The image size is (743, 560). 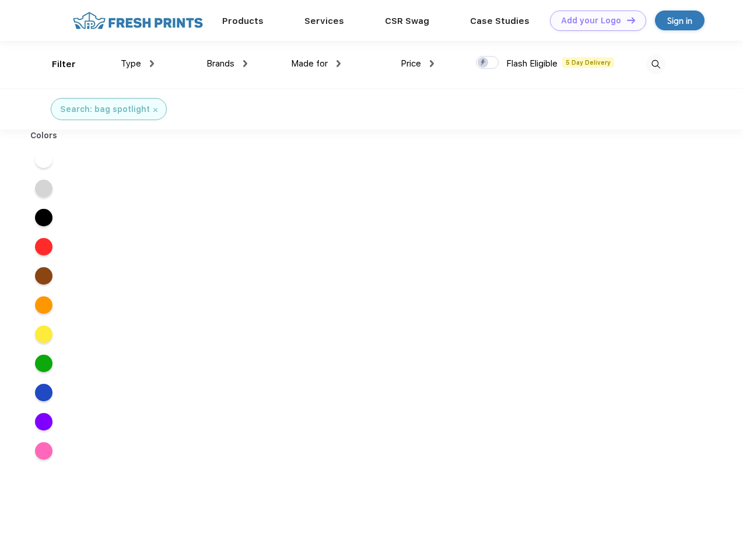 I want to click on div: Filter, so click(x=64, y=64).